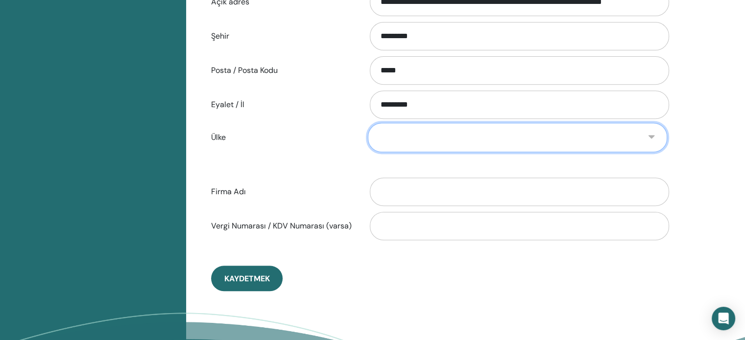 This screenshot has height=340, width=745. I want to click on label: Posta / Posta Kodu, so click(282, 71).